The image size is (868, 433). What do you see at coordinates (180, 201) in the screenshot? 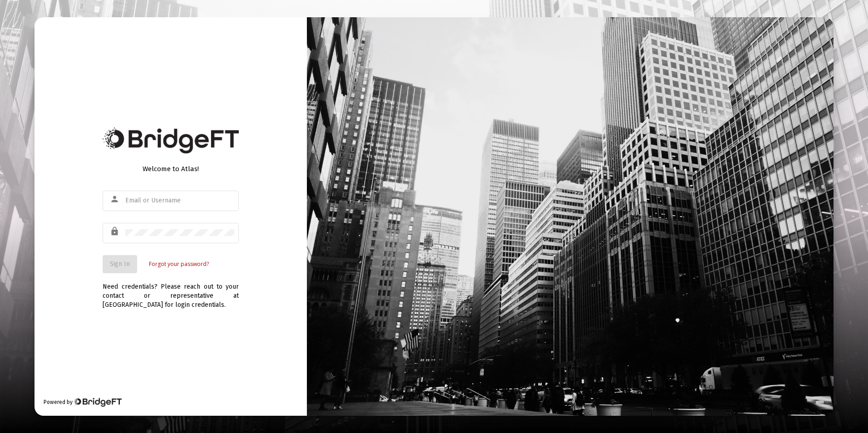
I see `input: Email or Username` at bounding box center [180, 201].